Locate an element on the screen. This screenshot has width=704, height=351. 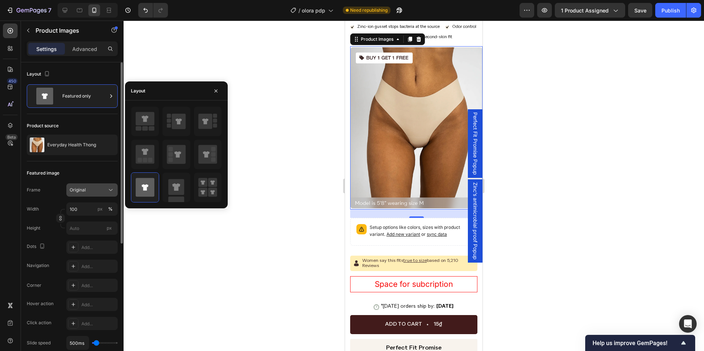
button: Original is located at coordinates (92, 190).